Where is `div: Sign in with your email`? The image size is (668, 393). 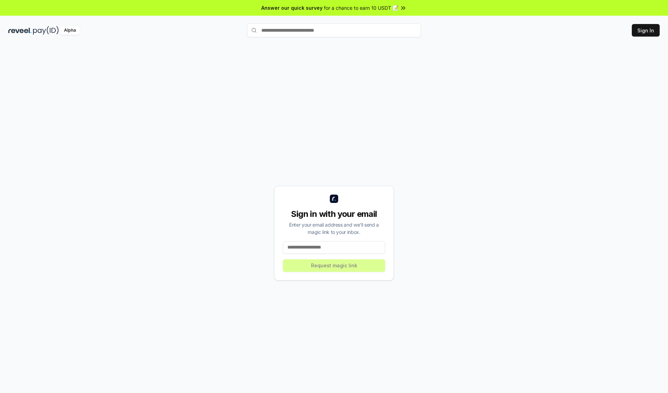
div: Sign in with your email is located at coordinates (334, 214).